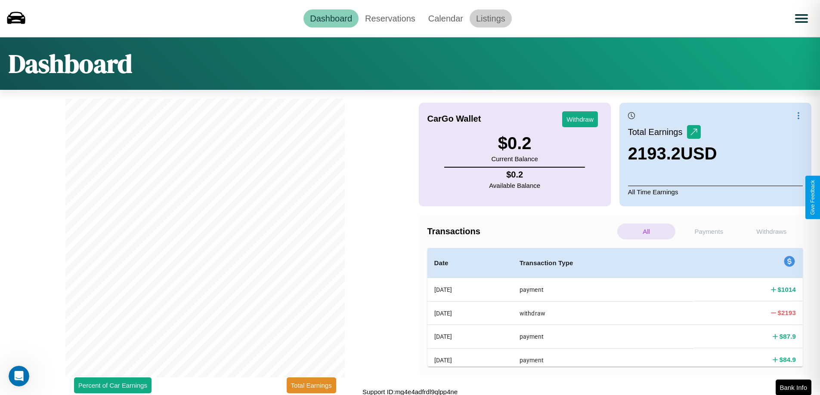  Describe the element at coordinates (771, 232) in the screenshot. I see `p: Withdraws` at that location.